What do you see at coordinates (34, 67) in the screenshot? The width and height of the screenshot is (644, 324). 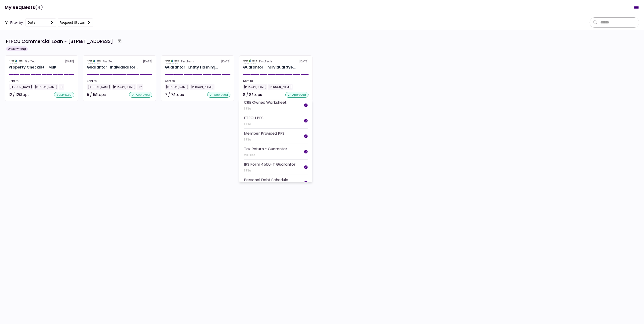 I see `div: Property Checklist - Multi-Family 1770 Allens Circle` at bounding box center [34, 67].